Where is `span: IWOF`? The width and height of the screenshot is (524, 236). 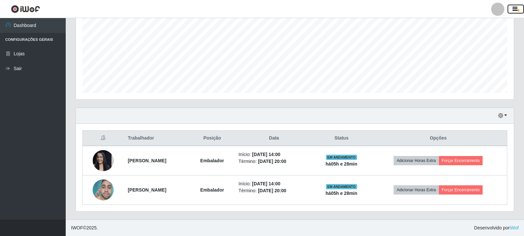
span: IWOF is located at coordinates (77, 227).